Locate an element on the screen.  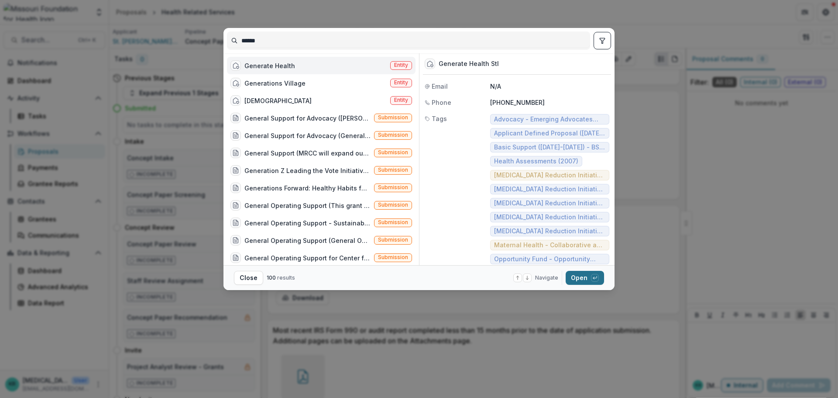
div: General Operating Support (This grant would support general operations of GEO, including but not ... is located at coordinates (307, 205).